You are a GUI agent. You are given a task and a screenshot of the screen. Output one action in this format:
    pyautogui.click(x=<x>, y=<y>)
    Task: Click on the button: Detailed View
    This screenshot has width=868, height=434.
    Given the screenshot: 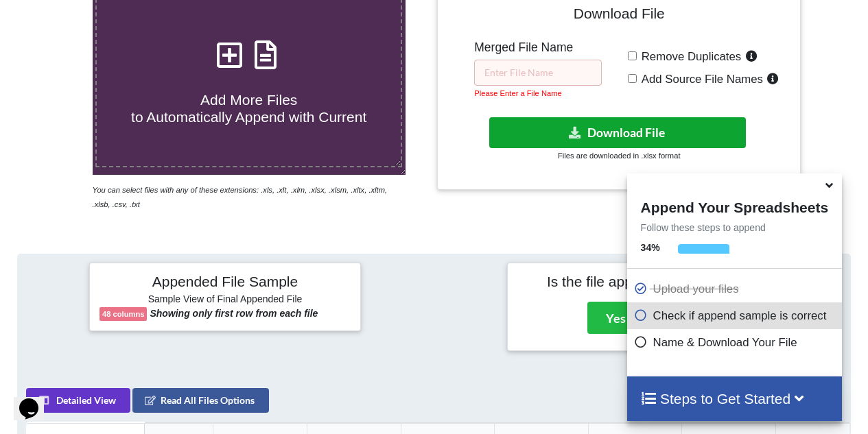 What is the action you would take?
    pyautogui.click(x=78, y=401)
    